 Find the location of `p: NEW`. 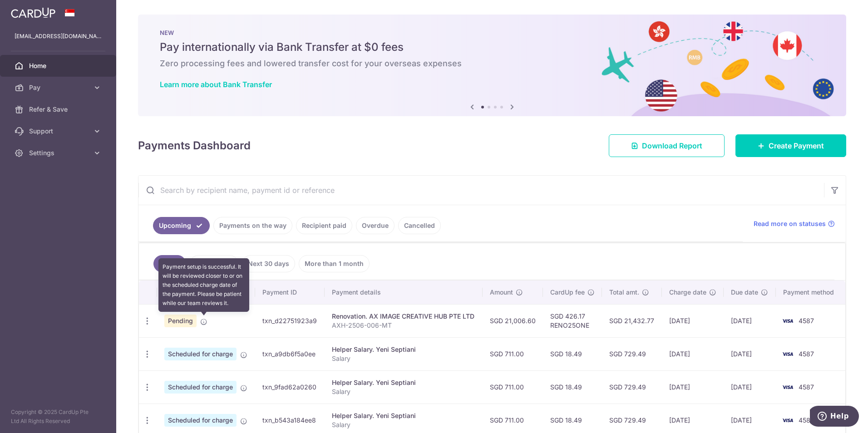

p: NEW is located at coordinates (492, 33).